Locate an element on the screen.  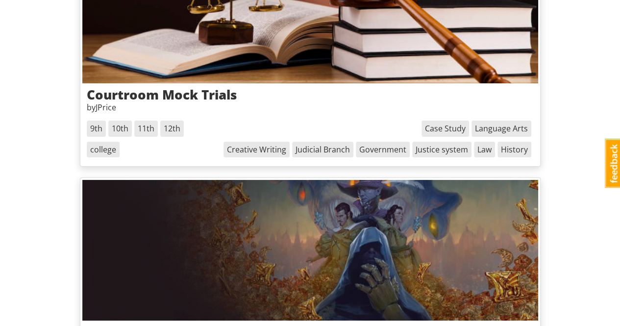
span: Government is located at coordinates (383, 150).